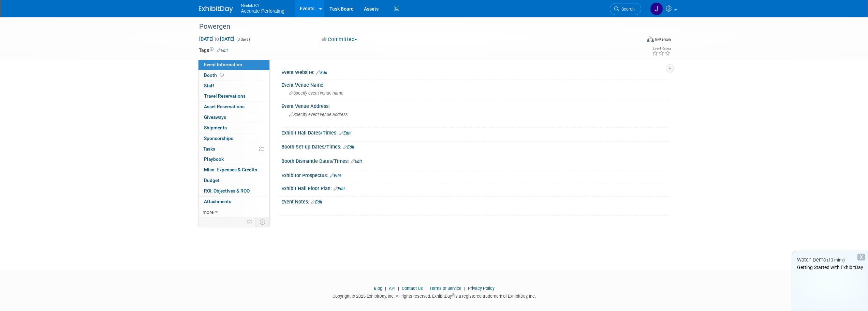 This screenshot has height=311, width=868. I want to click on span: Specify event venue name, so click(316, 93).